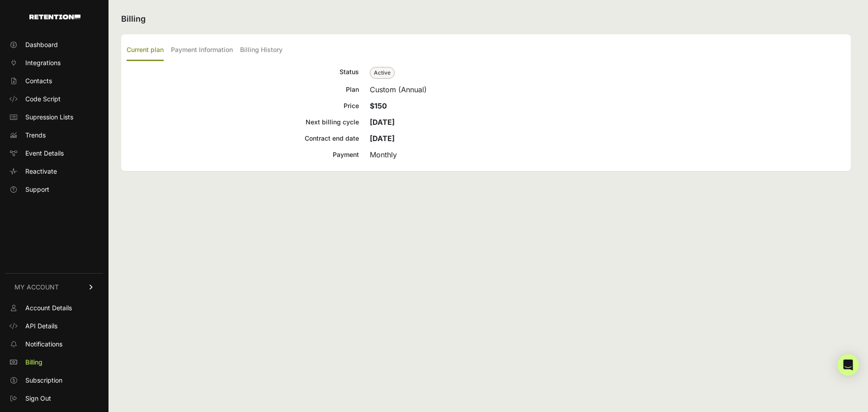 This screenshot has height=412, width=868. Describe the element at coordinates (35, 135) in the screenshot. I see `span: Trends` at that location.